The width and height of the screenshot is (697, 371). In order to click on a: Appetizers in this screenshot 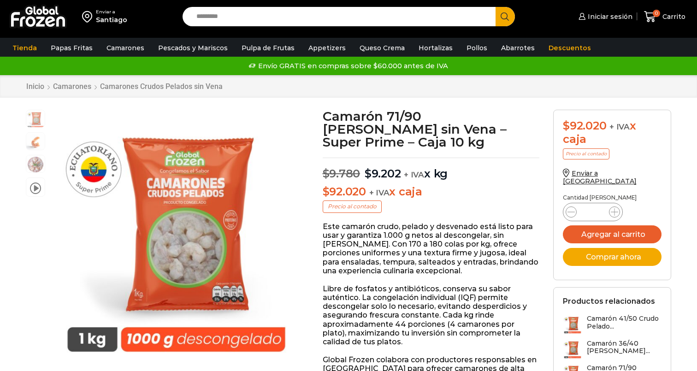, I will do `click(327, 48)`.